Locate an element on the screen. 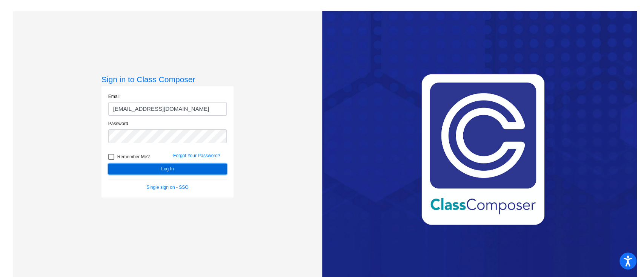 The width and height of the screenshot is (644, 277). h3: Sign in to Class Composer is located at coordinates (167, 79).